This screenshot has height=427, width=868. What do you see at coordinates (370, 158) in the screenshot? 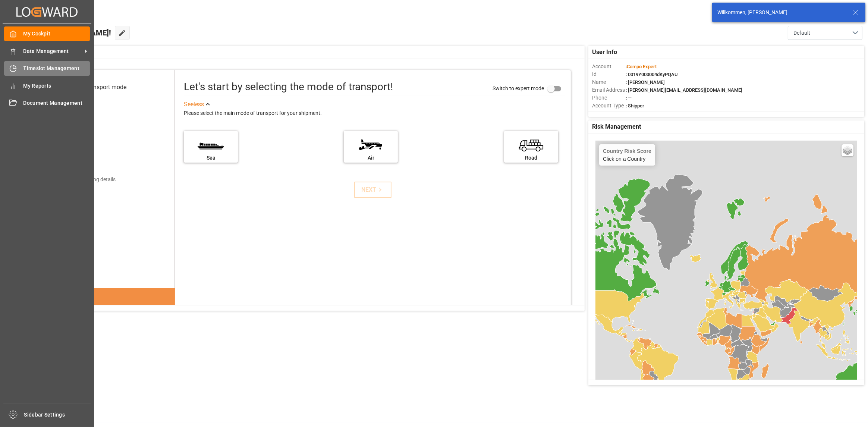
I see `div: Air` at bounding box center [370, 158].